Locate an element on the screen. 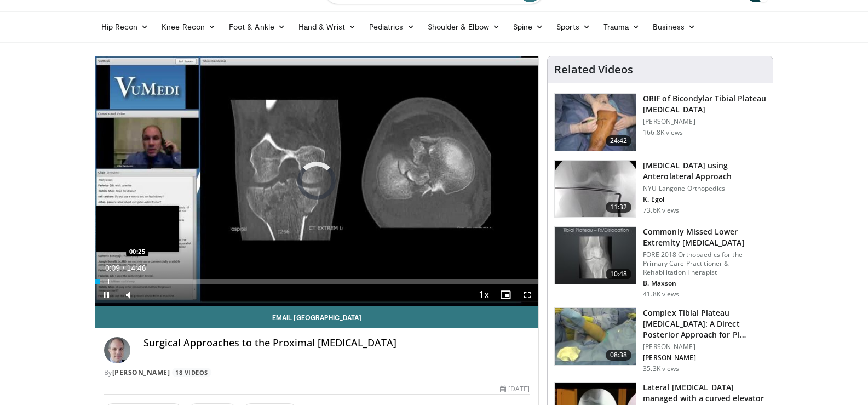 This screenshot has width=868, height=405. span: 08:38 is located at coordinates (619, 355).